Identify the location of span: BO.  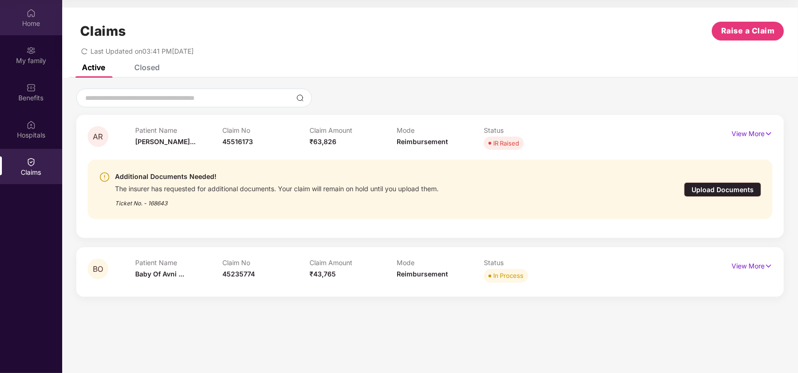
(98, 269).